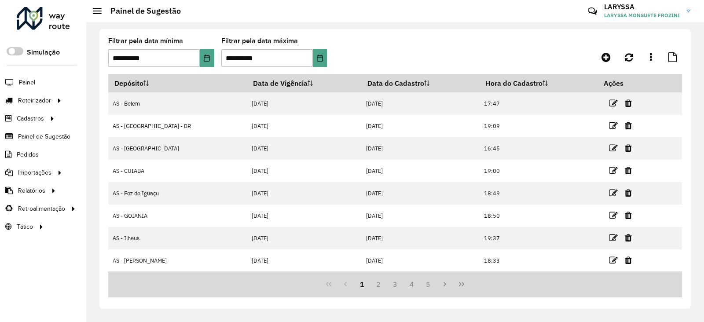  Describe the element at coordinates (178, 238) in the screenshot. I see `td: AS - Ilheus` at that location.